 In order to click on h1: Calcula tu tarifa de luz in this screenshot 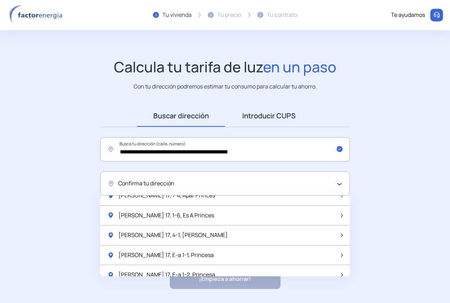, I will do `click(225, 67)`.